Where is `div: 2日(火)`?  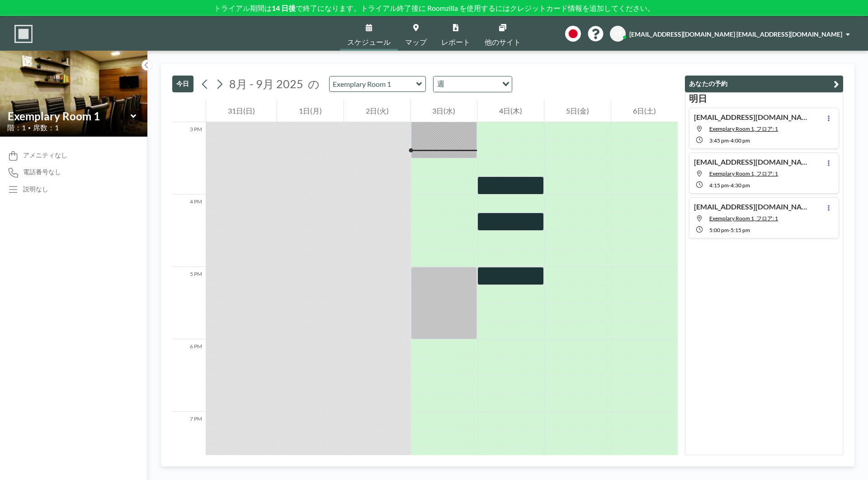 div: 2日(火) is located at coordinates (377, 111).